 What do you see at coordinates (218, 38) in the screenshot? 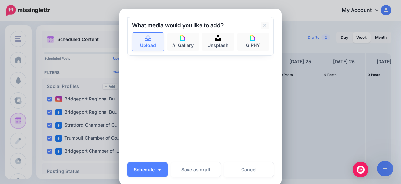
I see `img: icon-unsplash-square.png` at bounding box center [218, 38].